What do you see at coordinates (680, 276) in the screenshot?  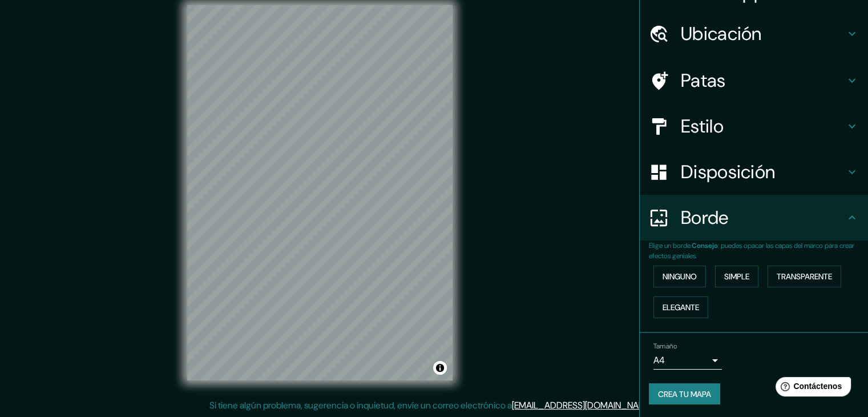 I see `font: Ninguno` at bounding box center [680, 276].